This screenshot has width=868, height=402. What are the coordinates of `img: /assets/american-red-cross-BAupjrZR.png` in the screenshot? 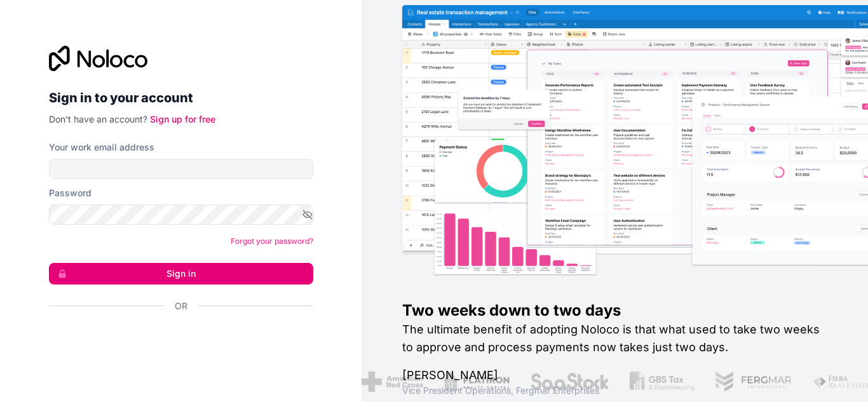 It's located at (392, 382).